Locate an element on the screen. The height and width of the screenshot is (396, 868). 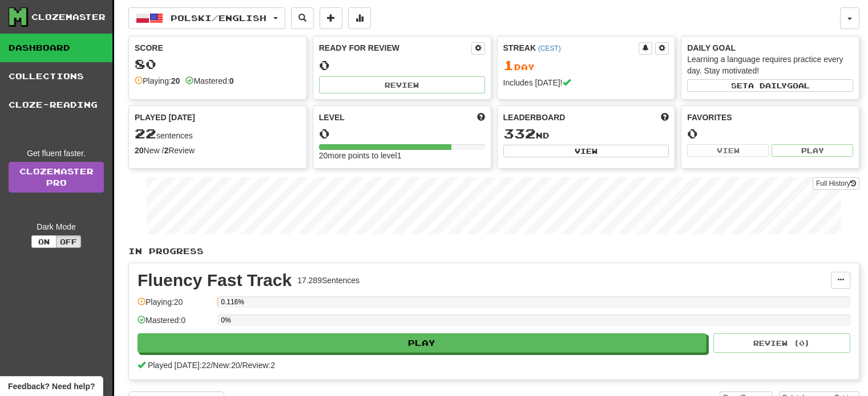
div: Clozemaster is located at coordinates (68, 17).